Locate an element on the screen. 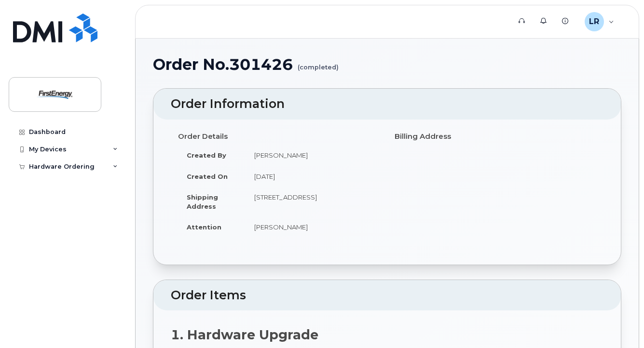  h1: Order No.301426 is located at coordinates (387, 64).